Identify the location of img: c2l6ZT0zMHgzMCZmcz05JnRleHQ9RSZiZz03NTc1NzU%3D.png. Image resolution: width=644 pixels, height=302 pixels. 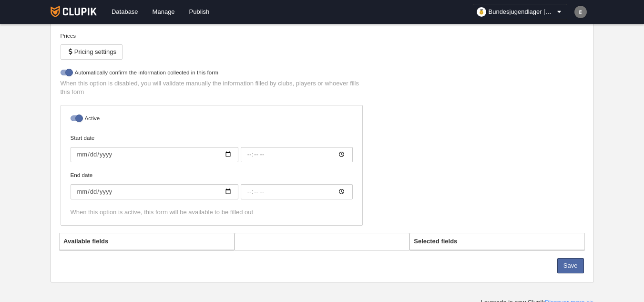
(580, 12).